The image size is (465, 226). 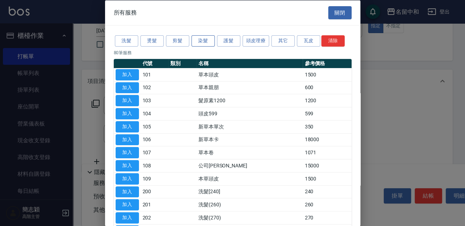 I want to click on td: 頭皮599, so click(x=250, y=114).